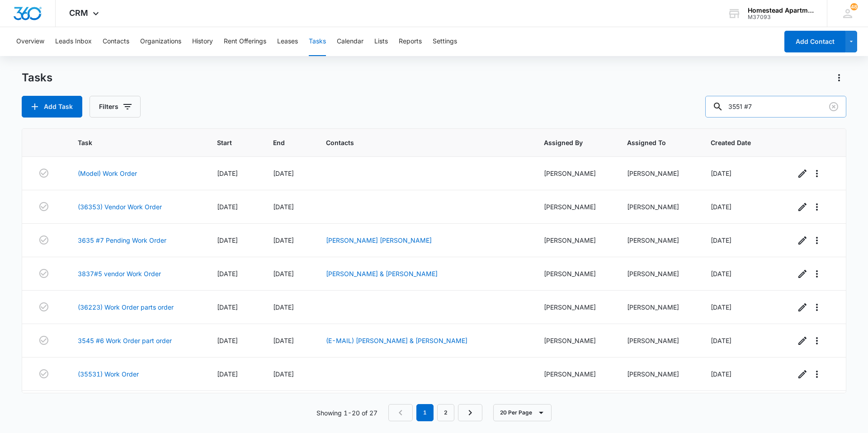 This screenshot has height=433, width=868. What do you see at coordinates (445, 41) in the screenshot?
I see `button: Settings` at bounding box center [445, 41].